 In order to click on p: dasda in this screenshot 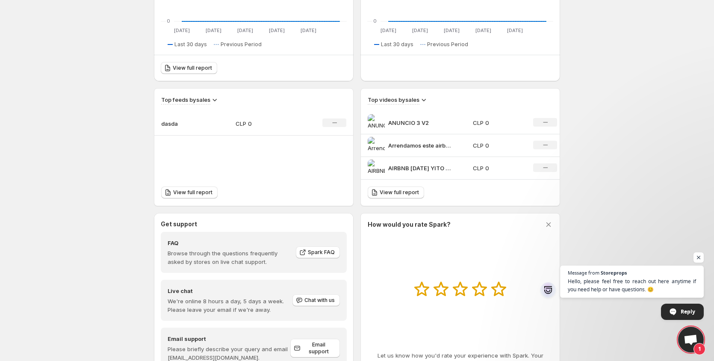, I will do `click(183, 124)`.